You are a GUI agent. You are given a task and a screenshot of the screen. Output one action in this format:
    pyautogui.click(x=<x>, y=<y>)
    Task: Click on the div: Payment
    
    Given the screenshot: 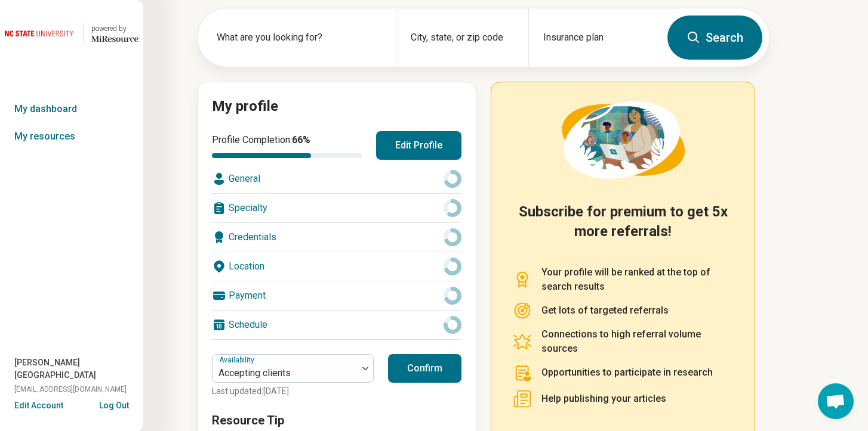 What is the action you would take?
    pyautogui.click(x=337, y=296)
    